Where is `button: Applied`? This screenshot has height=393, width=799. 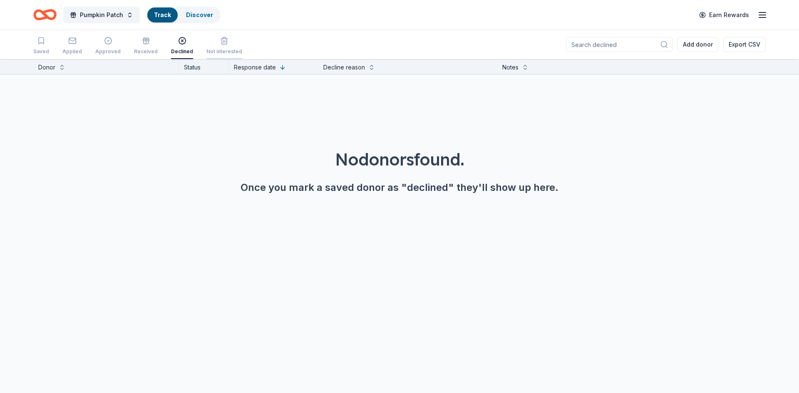 button: Applied is located at coordinates (72, 46).